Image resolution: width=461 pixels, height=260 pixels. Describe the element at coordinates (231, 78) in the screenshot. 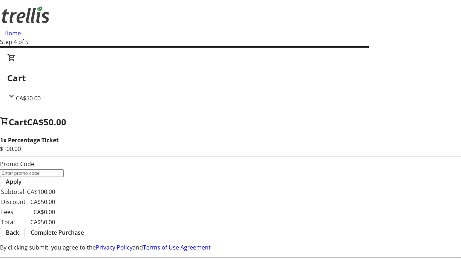

I see `h2: Cart` at that location.